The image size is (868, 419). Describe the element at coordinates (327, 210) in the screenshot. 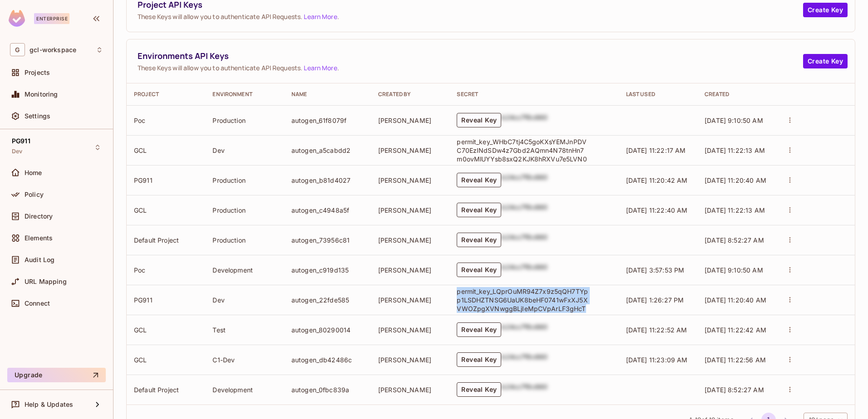

I see `td: autogen_c4948a5f` at that location.